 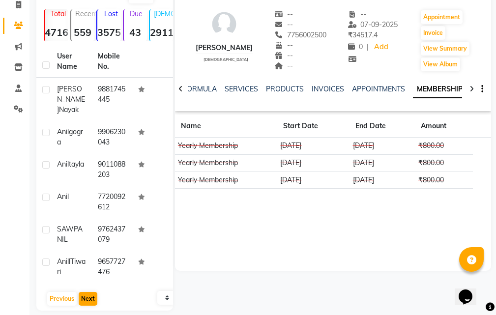 I want to click on th: End Date, so click(x=382, y=126).